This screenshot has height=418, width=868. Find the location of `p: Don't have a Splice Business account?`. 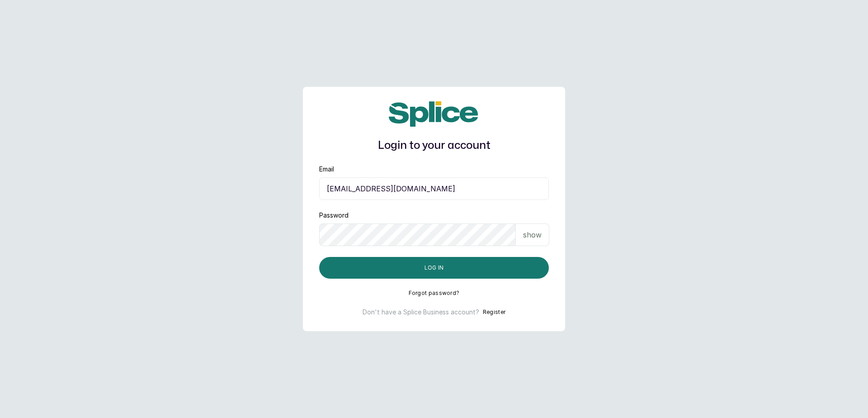

p: Don't have a Splice Business account? is located at coordinates (421, 312).